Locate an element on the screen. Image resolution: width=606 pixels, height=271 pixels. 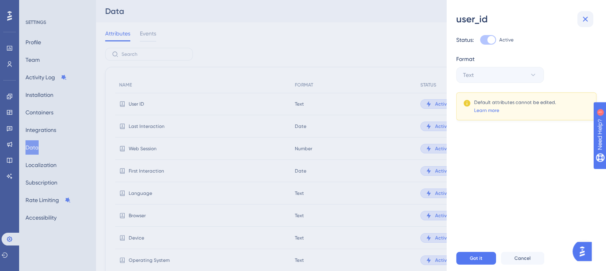
div: Format is located at coordinates (523, 59).